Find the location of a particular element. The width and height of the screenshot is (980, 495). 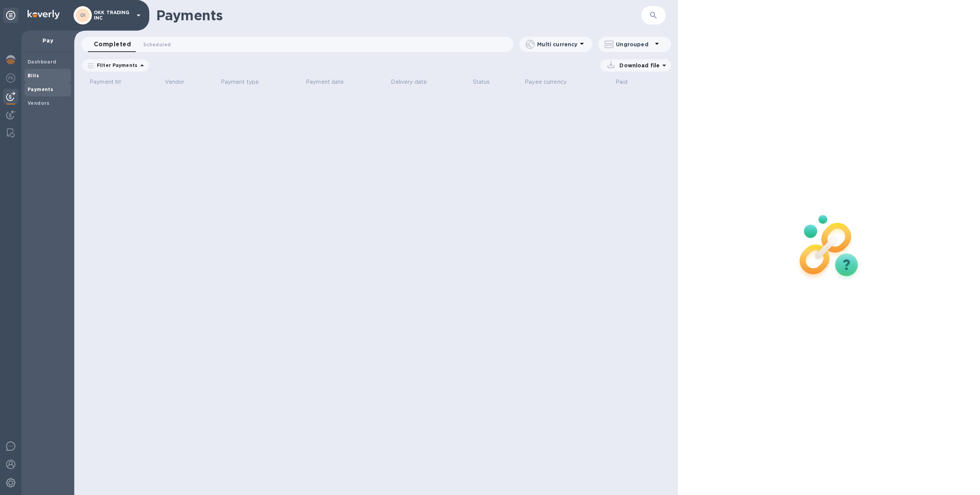

b: OI is located at coordinates (83, 15).